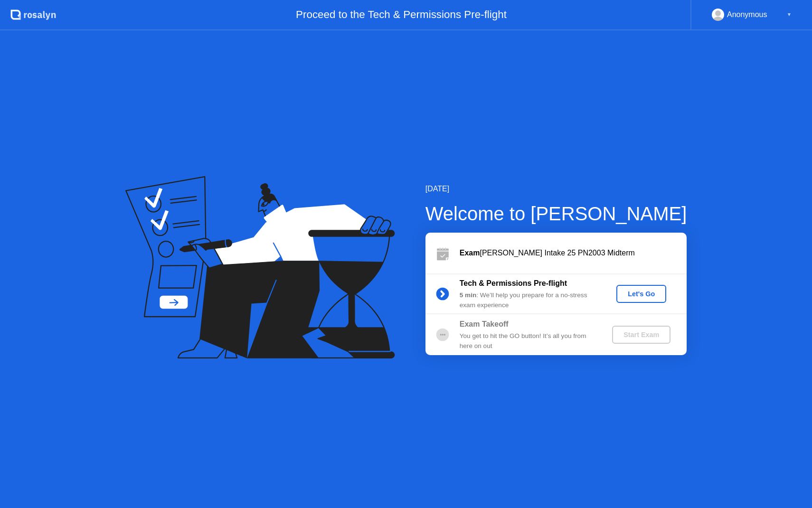 Image resolution: width=812 pixels, height=508 pixels. Describe the element at coordinates (641, 294) in the screenshot. I see `div: Let's Go` at that location.